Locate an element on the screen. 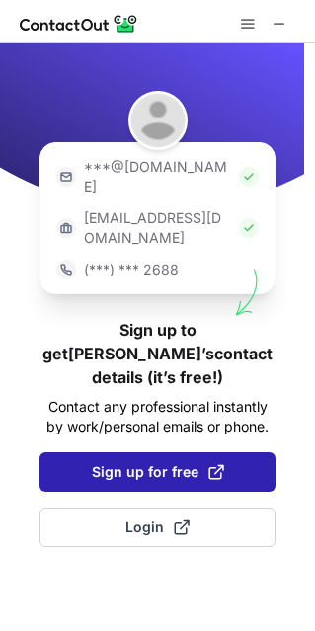 Image resolution: width=315 pixels, height=631 pixels. img: https://contactout.com/extension/app/static/media/login-email-icon.f64bce713bb5cd1896fef81aa7b14a... is located at coordinates (66, 177).